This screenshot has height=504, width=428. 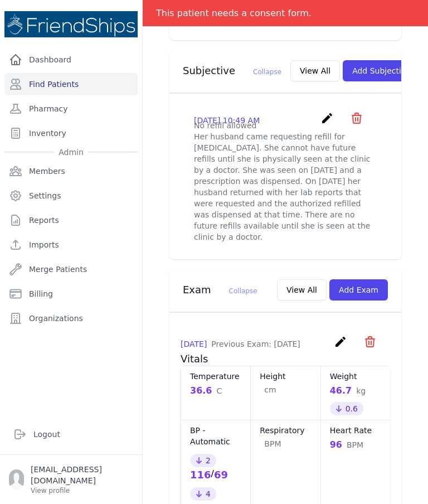 What do you see at coordinates (71, 60) in the screenshot?
I see `a: Dashboard` at bounding box center [71, 60].